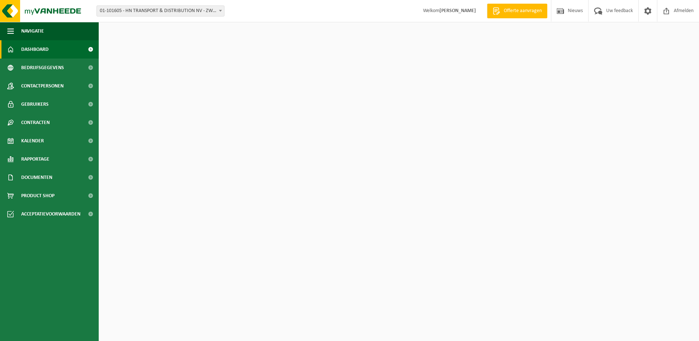 The image size is (699, 341). Describe the element at coordinates (35, 49) in the screenshot. I see `span: Dashboard` at that location.